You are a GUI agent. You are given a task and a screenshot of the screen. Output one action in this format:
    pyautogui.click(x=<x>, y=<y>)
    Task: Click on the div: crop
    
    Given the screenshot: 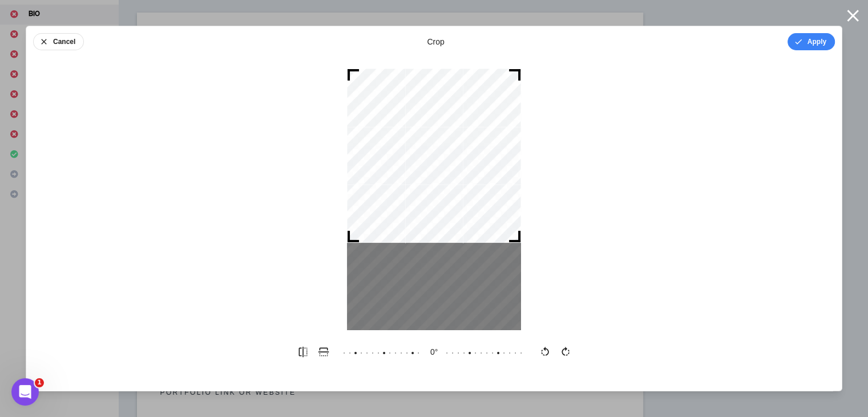 What is the action you would take?
    pyautogui.click(x=436, y=41)
    